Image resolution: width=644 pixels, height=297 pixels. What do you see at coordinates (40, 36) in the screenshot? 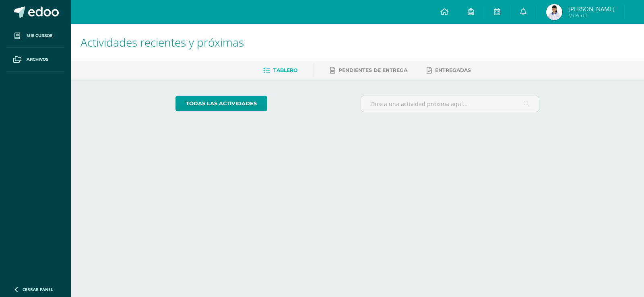
I see `span: Mis cursos` at bounding box center [40, 36].